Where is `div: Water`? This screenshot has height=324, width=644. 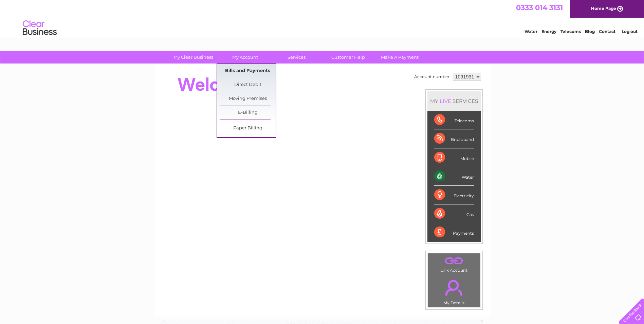
div: Water is located at coordinates (454, 177).